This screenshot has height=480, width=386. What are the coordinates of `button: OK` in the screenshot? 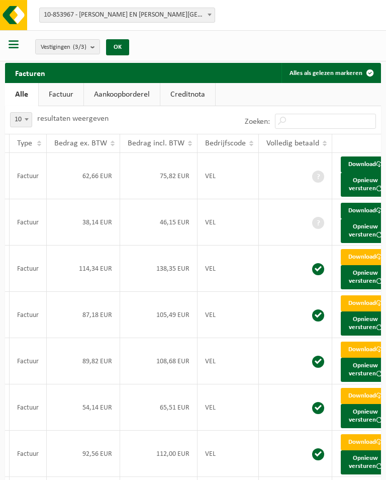 It's located at (118, 47).